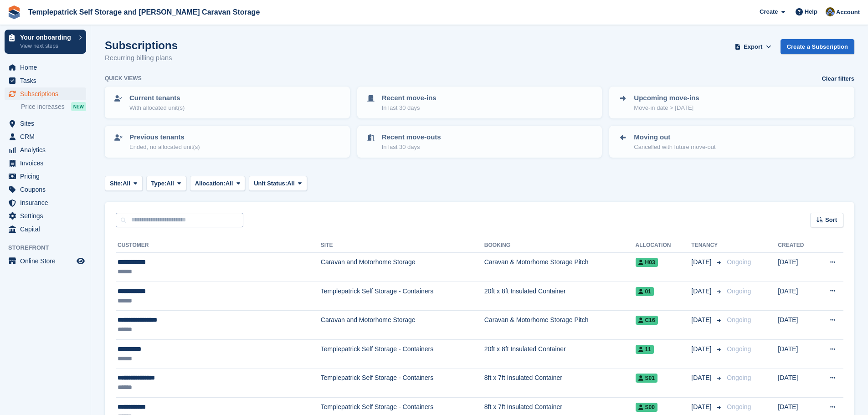 Image resolution: width=868 pixels, height=415 pixels. What do you see at coordinates (675, 137) in the screenshot?
I see `p: Moving out` at bounding box center [675, 137].